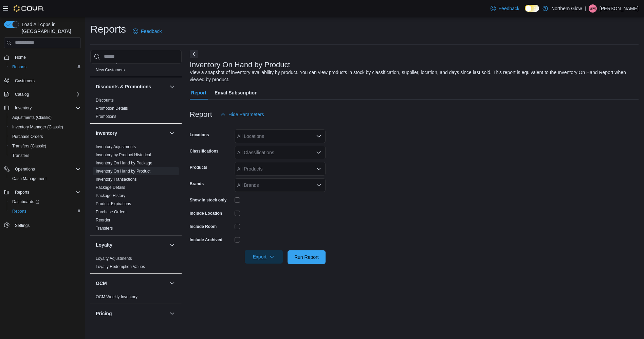 The image size is (644, 339). I want to click on span: Inventory, so click(23, 108).